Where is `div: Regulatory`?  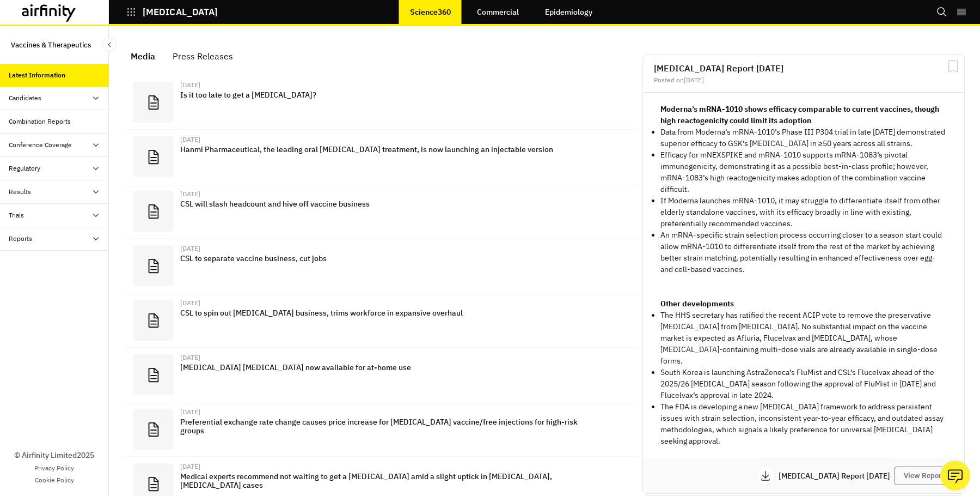 div: Regulatory is located at coordinates (25, 168).